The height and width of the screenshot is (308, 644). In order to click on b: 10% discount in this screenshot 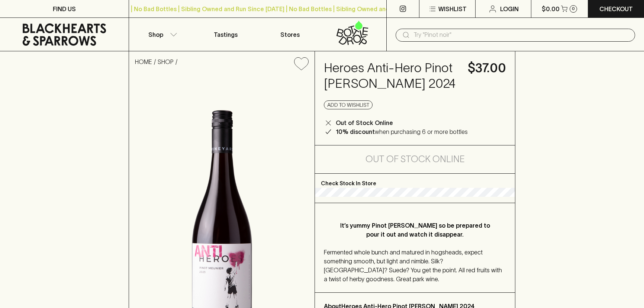, I will do `click(355, 132)`.